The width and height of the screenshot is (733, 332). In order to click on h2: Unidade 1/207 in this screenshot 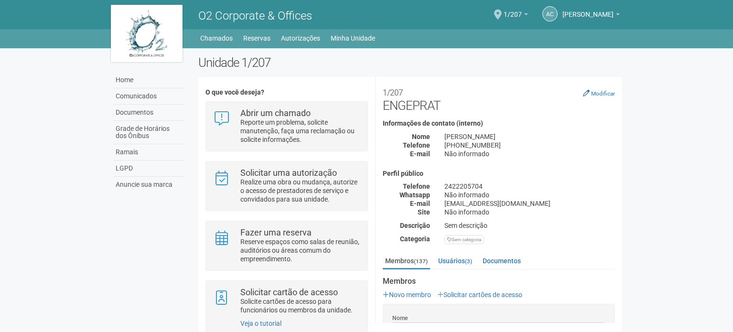, I will do `click(410, 63)`.